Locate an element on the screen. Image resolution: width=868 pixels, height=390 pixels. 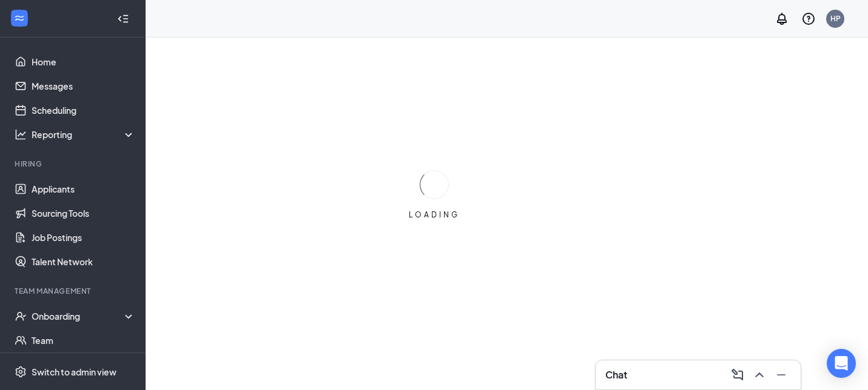
svg: Analysis is located at coordinates (21, 134).